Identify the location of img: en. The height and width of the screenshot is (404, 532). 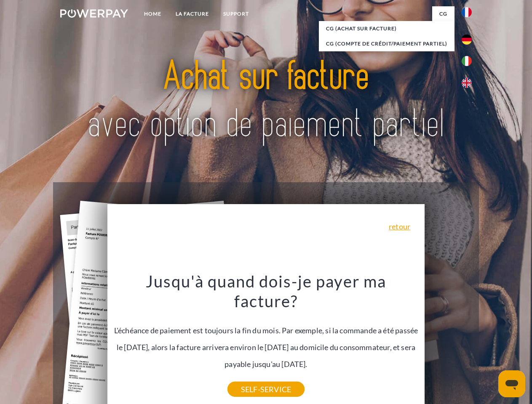
(467, 83).